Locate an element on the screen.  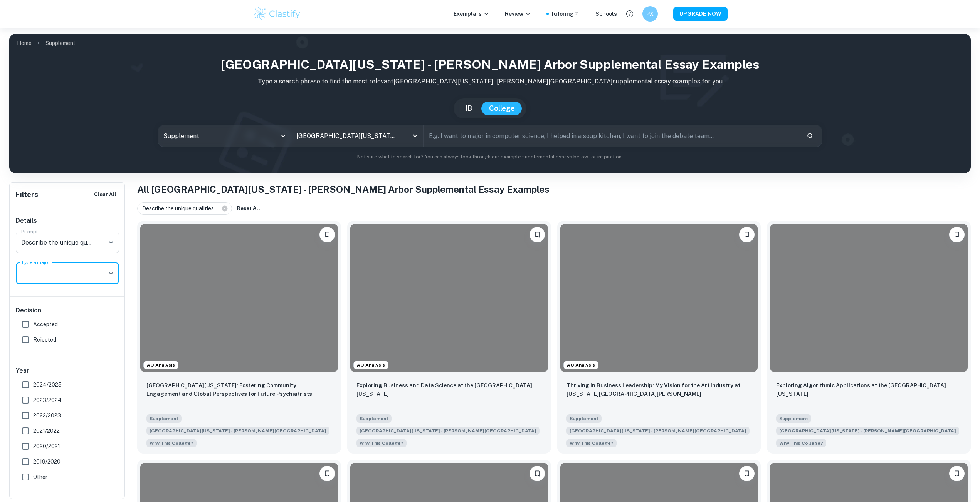
a: Home is located at coordinates (24, 43).